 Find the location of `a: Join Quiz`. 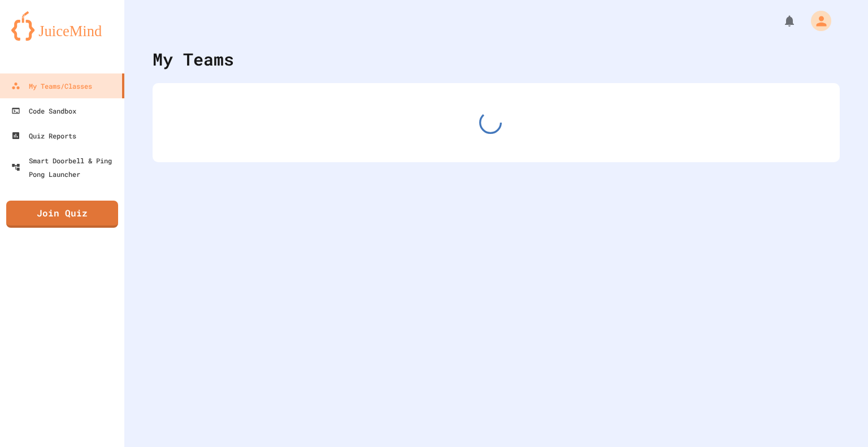

a: Join Quiz is located at coordinates (62, 214).